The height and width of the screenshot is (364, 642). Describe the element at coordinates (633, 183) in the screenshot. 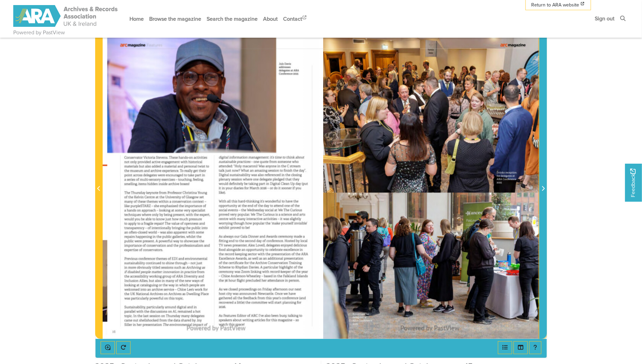

I see `a: Would you like to provide feedback?` at that location.